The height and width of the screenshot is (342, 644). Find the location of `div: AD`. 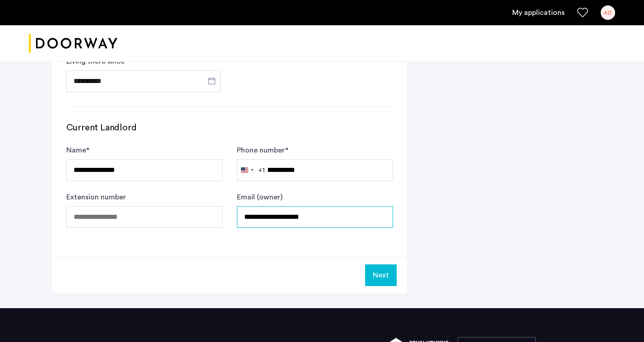

div: AD is located at coordinates (608, 13).